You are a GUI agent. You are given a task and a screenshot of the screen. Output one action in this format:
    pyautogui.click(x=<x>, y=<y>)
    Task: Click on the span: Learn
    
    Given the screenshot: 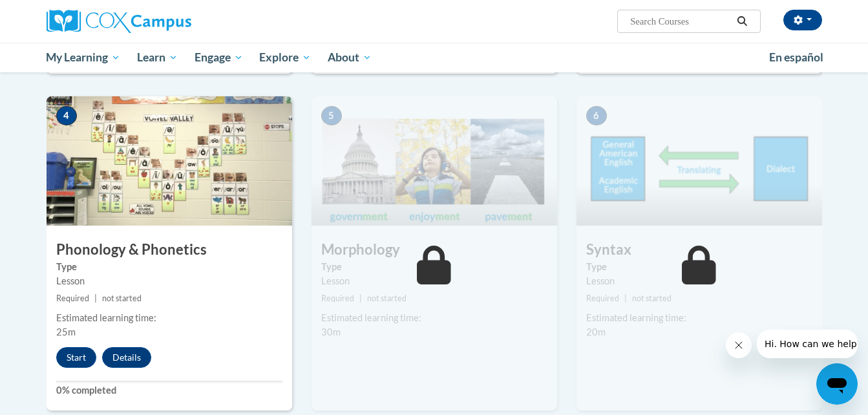 What is the action you would take?
    pyautogui.click(x=157, y=58)
    